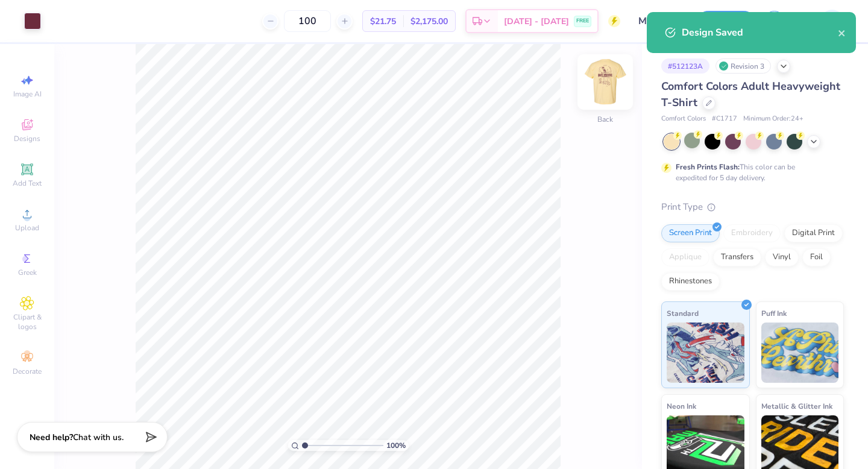 The image size is (868, 469). Describe the element at coordinates (681, 406) in the screenshot. I see `span: Neon Ink` at that location.